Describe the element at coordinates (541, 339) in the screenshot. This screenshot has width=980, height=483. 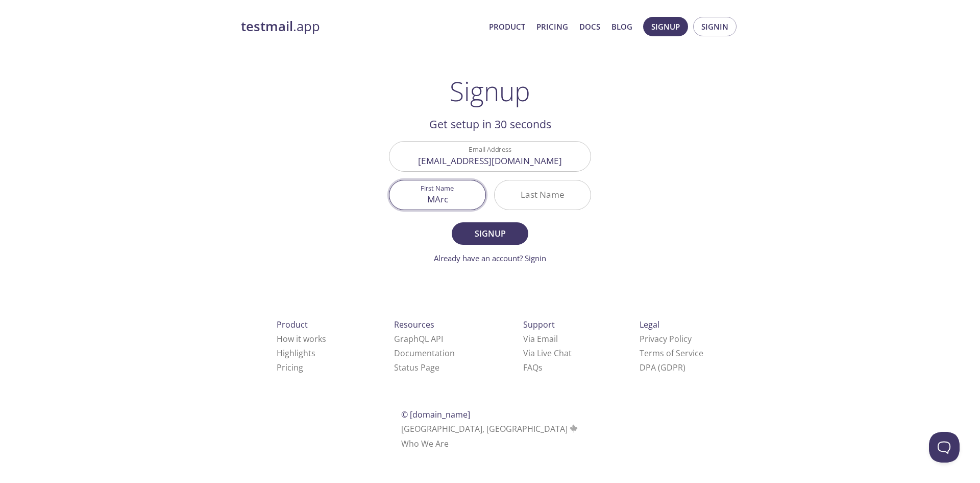
I see `a: Via Email` at that location.